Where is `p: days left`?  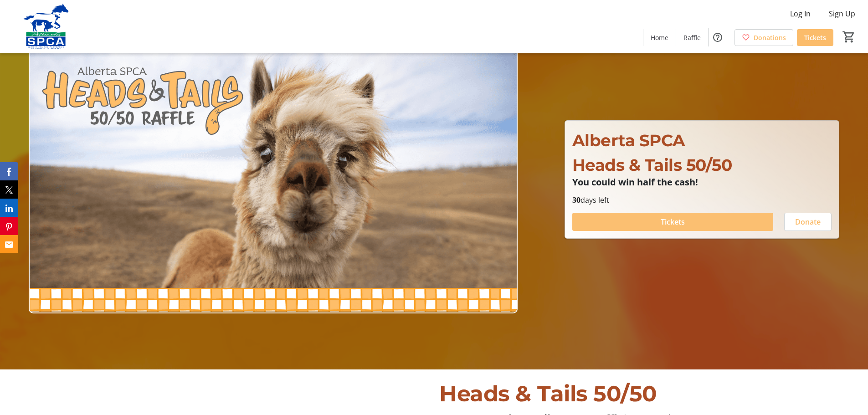
p: days left is located at coordinates (702, 200).